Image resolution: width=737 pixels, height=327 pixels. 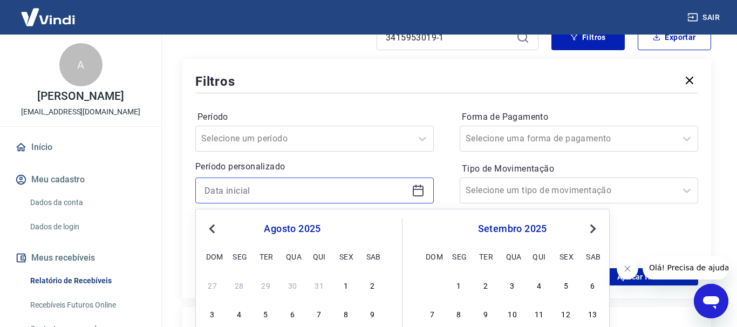 What do you see at coordinates (373, 285) in the screenshot?
I see `div: Choose sábado, 2 de agosto de 2025` at bounding box center [373, 285].